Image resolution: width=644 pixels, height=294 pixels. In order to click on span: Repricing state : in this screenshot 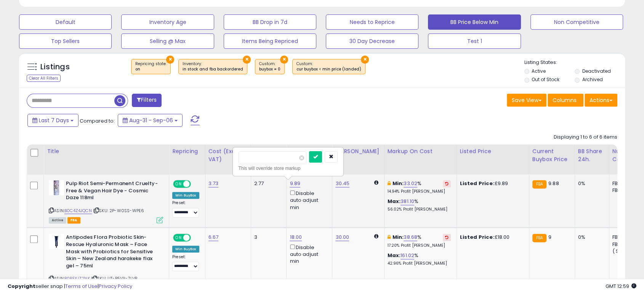, I will do `click(150, 67)`.